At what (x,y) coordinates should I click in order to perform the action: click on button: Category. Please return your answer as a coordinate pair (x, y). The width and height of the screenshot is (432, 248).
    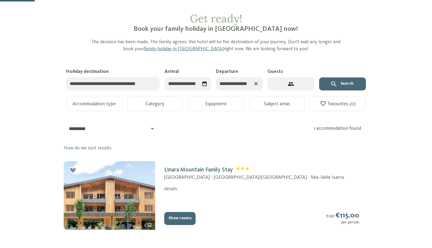
    Looking at the image, I should click on (155, 104).